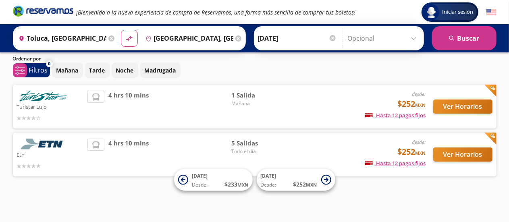 This screenshot has height=222, width=509. What do you see at coordinates (125, 70) in the screenshot?
I see `button: Noche` at bounding box center [125, 70].